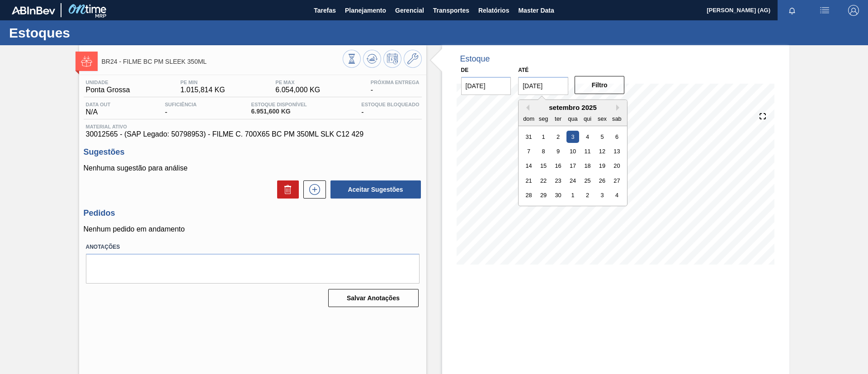 The image size is (868, 374). What do you see at coordinates (529, 166) in the screenshot?
I see `div: Choose domingo, 14 de setembro de 2025` at bounding box center [529, 166].